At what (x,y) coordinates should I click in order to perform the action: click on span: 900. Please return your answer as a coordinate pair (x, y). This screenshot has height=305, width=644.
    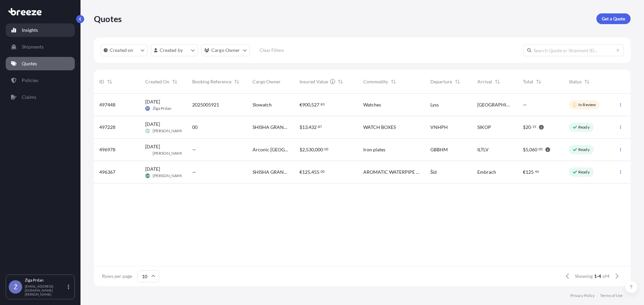
    Looking at the image, I should click on (306, 105).